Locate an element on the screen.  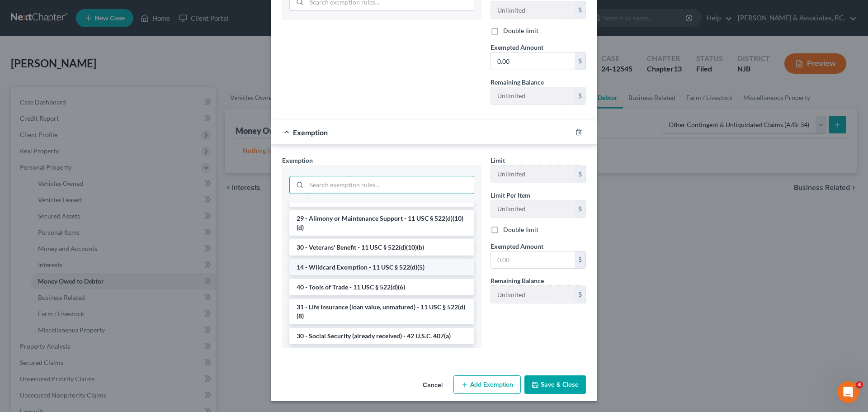
li: 40 - Tools of Trade - 11 USC § 522(d)(6) is located at coordinates (382, 287).